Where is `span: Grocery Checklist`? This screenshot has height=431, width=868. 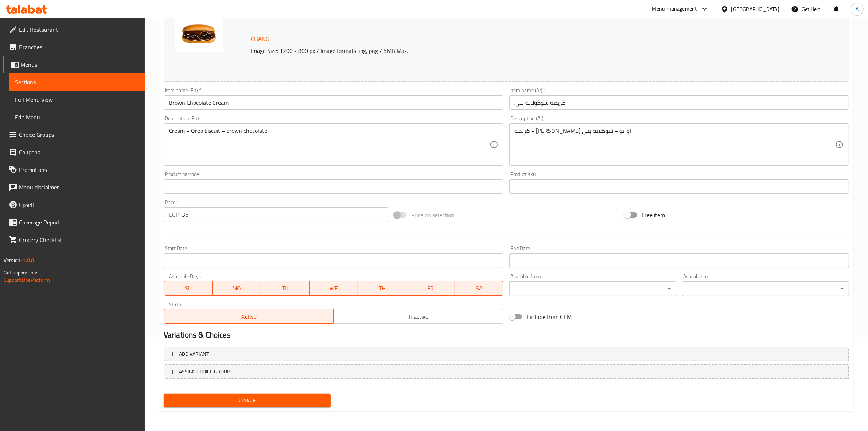 span: Grocery Checklist is located at coordinates (79, 239).